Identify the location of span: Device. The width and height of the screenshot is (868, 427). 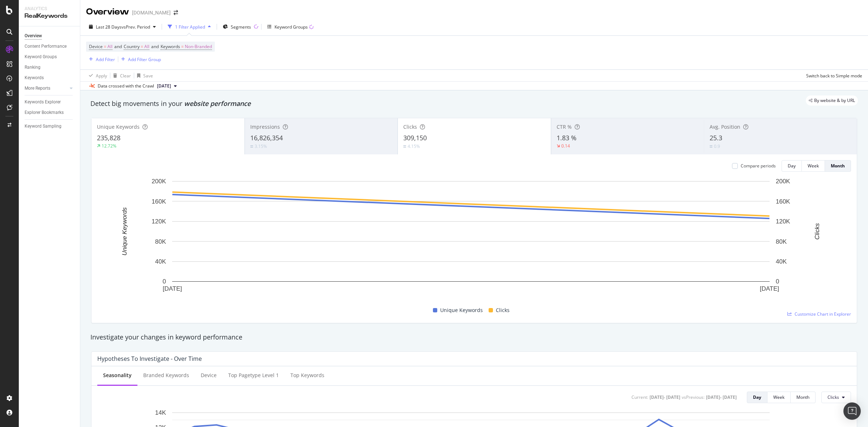
(96, 46).